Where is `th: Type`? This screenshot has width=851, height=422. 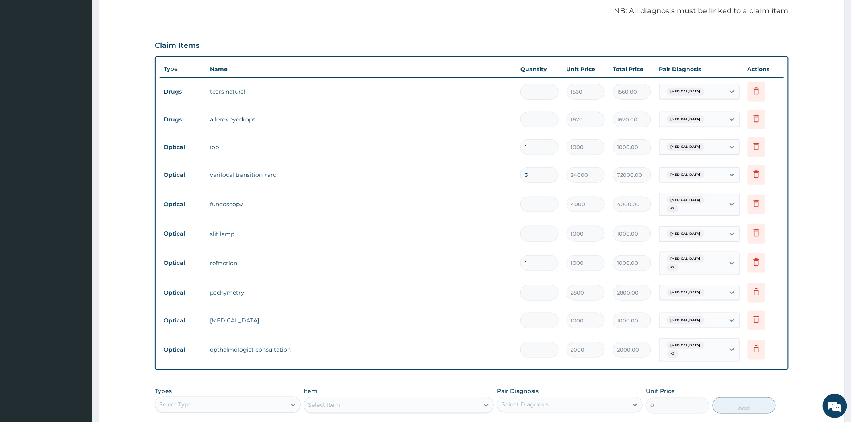
th: Type is located at coordinates (183, 69).